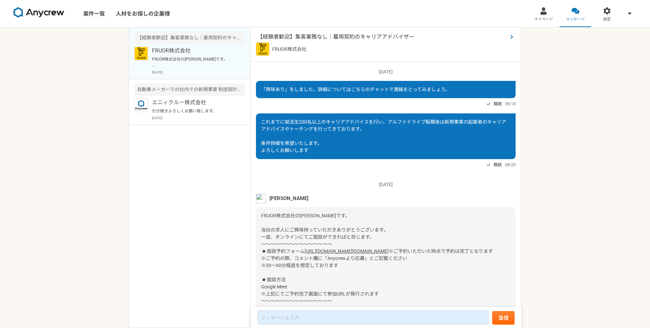 The height and width of the screenshot is (328, 650). Describe the element at coordinates (575, 19) in the screenshot. I see `span: メッセージ` at that location.